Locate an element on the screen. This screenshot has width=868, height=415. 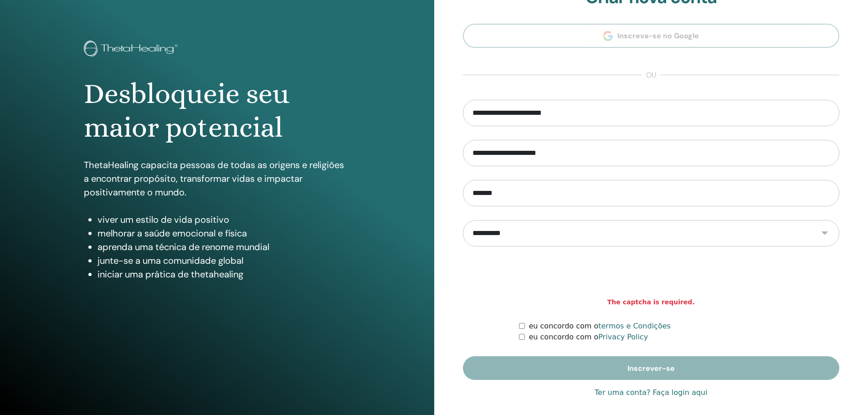
li: junte-se a uma comunidade global is located at coordinates (224, 260).